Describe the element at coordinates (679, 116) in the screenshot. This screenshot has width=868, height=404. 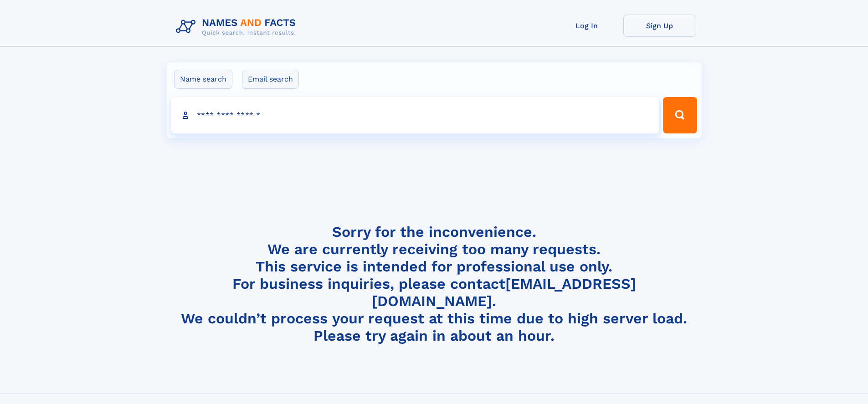
I see `button: Search Button` at that location.